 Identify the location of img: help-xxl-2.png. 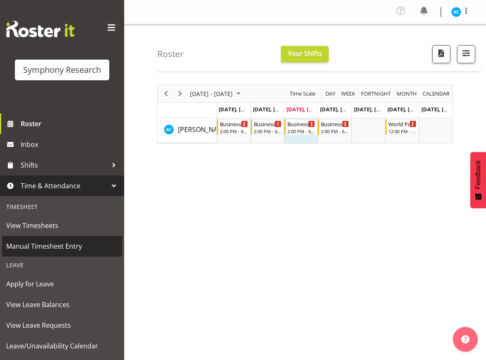
(465, 340).